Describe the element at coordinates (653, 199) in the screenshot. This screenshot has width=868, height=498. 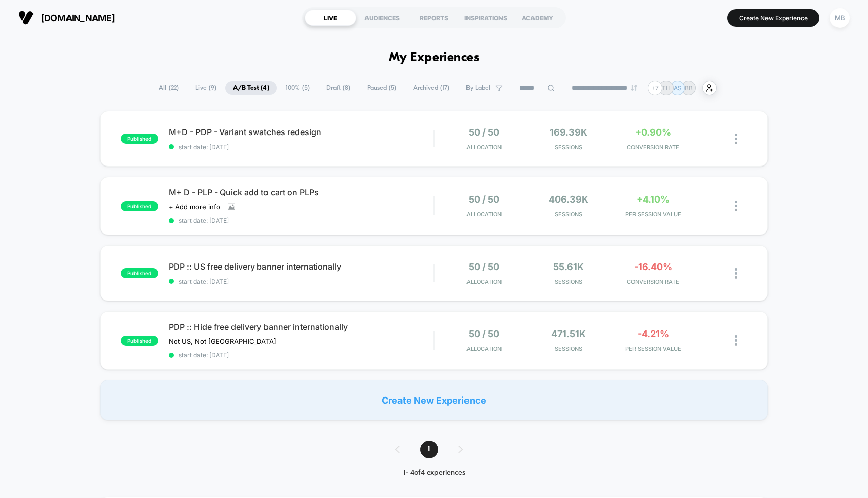
I see `span: +4.10%` at that location.